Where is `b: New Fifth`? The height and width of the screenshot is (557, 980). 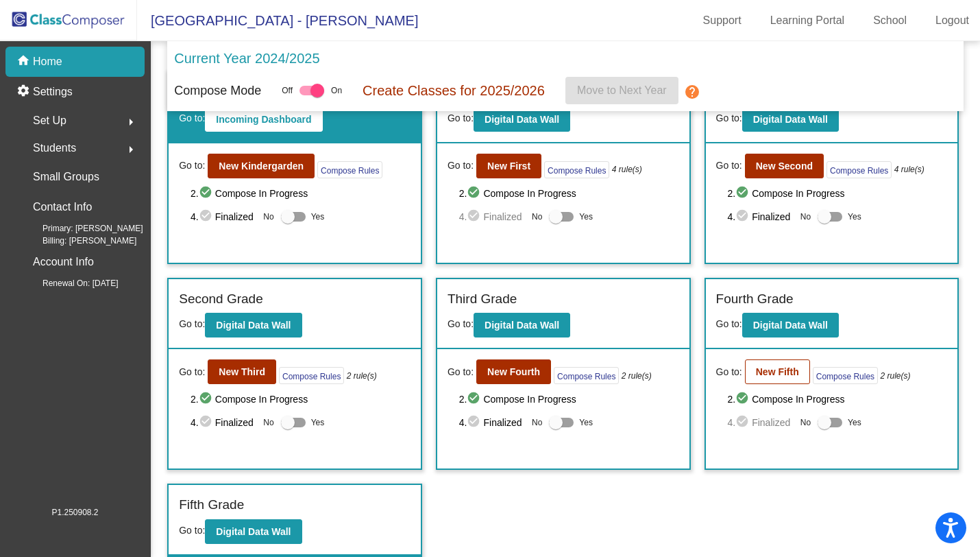 b: New Fifth is located at coordinates (777, 372).